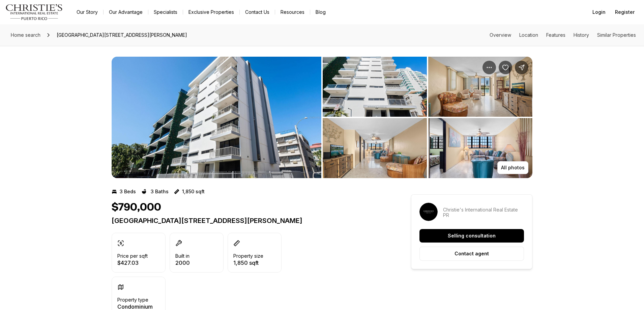  Describe the element at coordinates (248, 256) in the screenshot. I see `p: Property size` at that location.